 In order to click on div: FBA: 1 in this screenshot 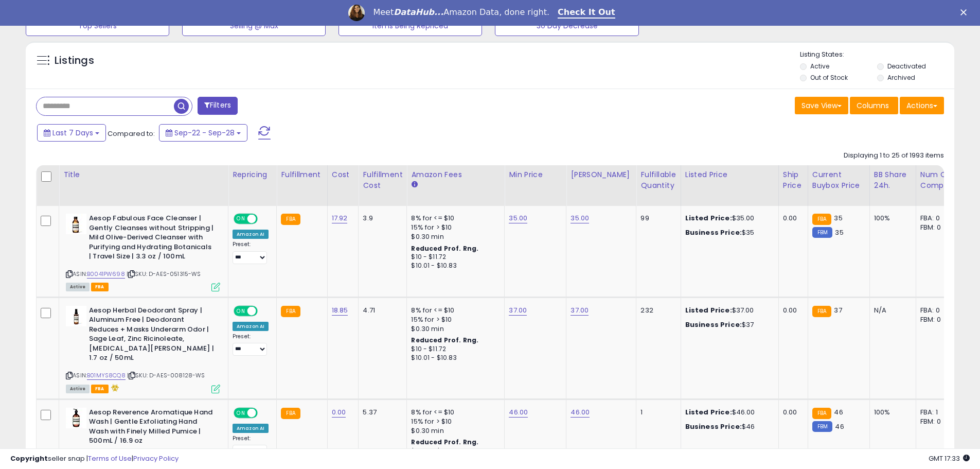, I will do `click(938, 413)`.